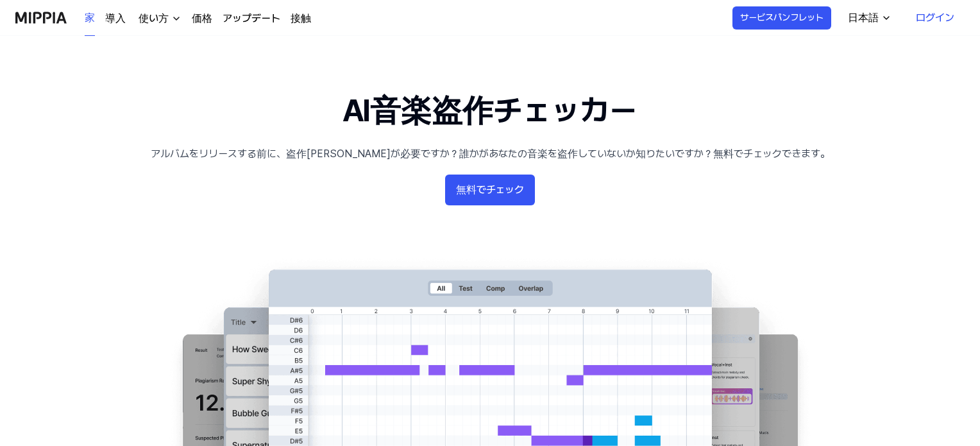 This screenshot has height=446, width=980. Describe the element at coordinates (864, 18) in the screenshot. I see `div: 日本語` at that location.